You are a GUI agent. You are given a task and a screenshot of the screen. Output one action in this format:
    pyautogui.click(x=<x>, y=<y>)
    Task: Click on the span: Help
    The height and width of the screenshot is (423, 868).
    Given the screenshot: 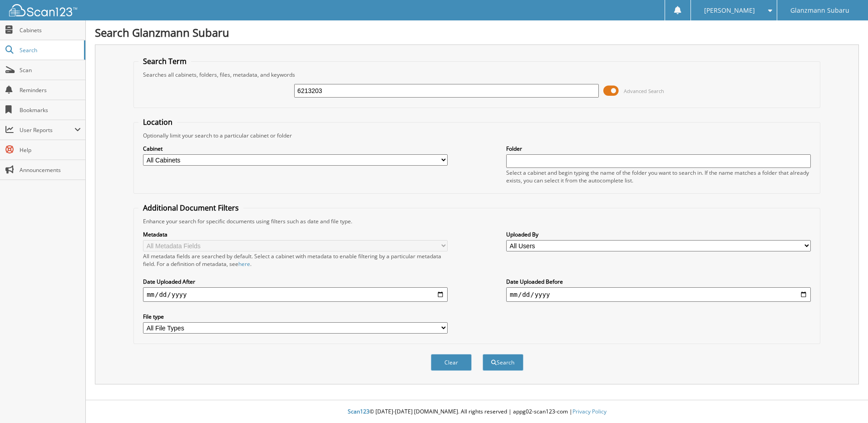 What is the action you would take?
    pyautogui.click(x=50, y=150)
    